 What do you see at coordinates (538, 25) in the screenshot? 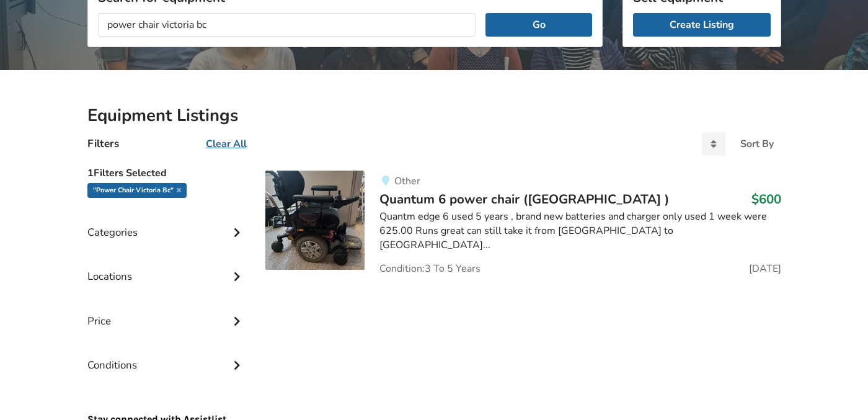
I see `button: Go` at bounding box center [538, 25].